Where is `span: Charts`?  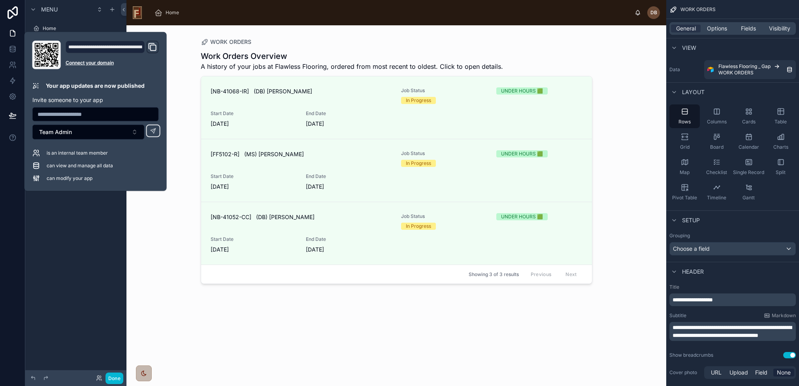 span: Charts is located at coordinates (781, 147).